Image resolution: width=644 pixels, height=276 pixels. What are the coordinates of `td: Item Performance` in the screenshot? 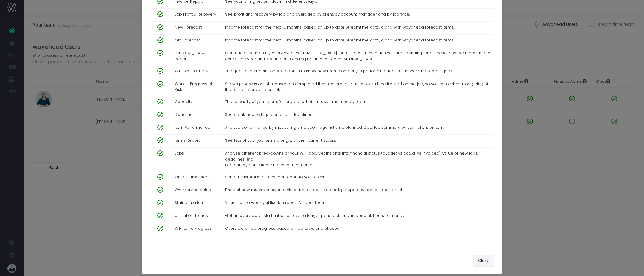 It's located at (197, 128).